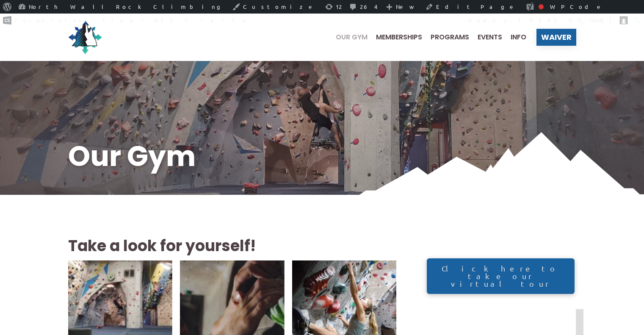  I want to click on span: Our Gym, so click(352, 37).